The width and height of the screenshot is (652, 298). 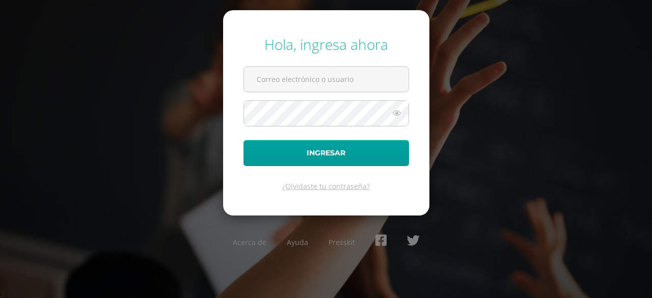 I want to click on button: Ingresar, so click(x=326, y=153).